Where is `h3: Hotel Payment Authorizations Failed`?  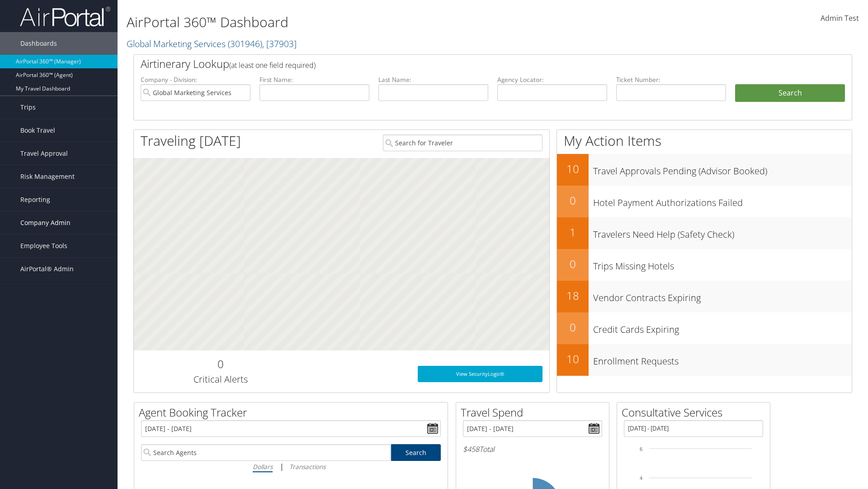
h3: Hotel Payment Authorizations Failed is located at coordinates (723, 201).